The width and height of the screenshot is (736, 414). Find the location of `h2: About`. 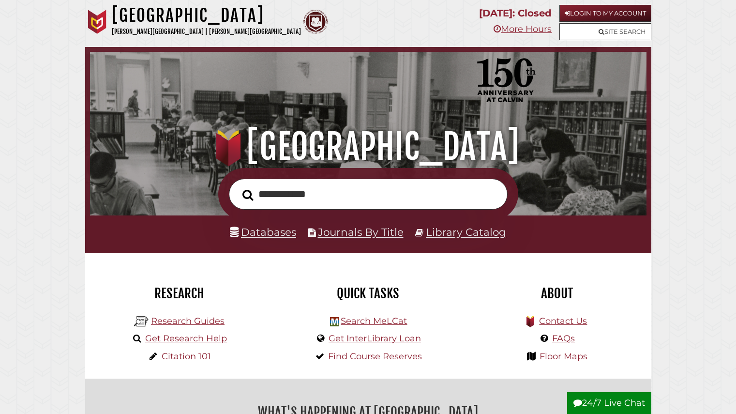

h2: About is located at coordinates (557, 293).